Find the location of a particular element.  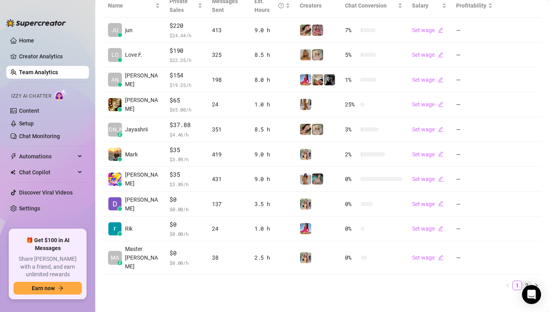

img: Kennedy (VIP) is located at coordinates (330, 80).